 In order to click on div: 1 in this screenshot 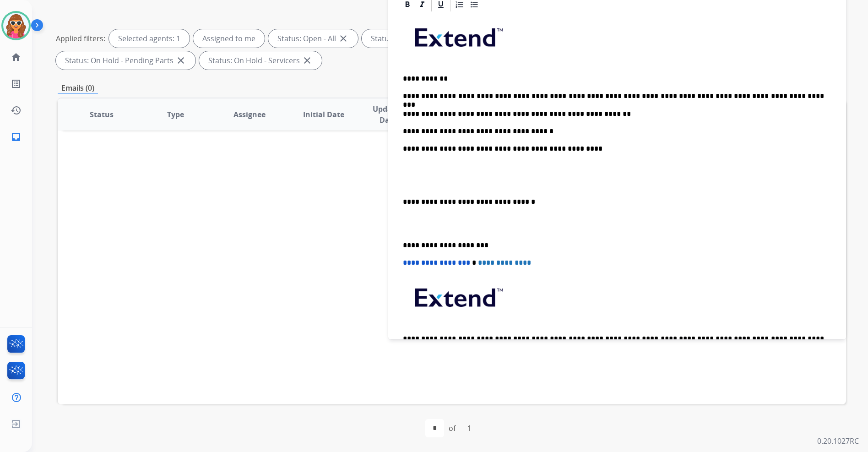, I will do `click(469, 428)`.